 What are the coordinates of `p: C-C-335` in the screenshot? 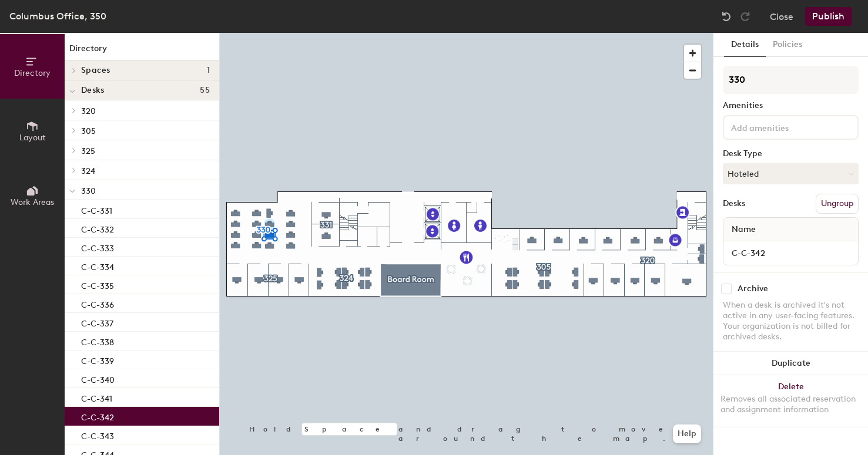 It's located at (98, 285).